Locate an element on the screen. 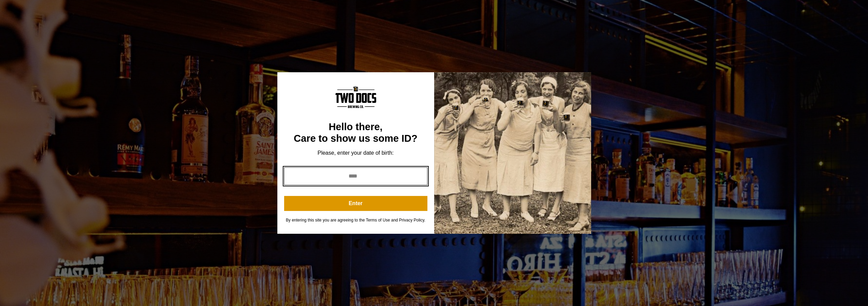 The image size is (868, 306). button: Enter is located at coordinates (355, 203).